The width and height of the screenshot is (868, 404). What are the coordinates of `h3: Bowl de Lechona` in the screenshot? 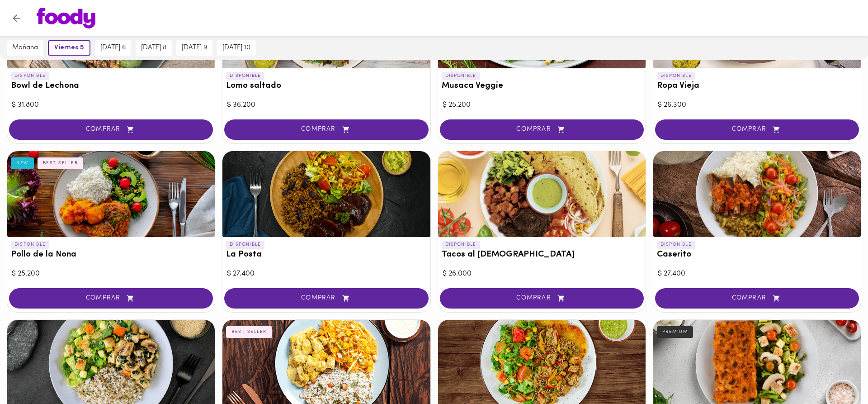 It's located at (111, 86).